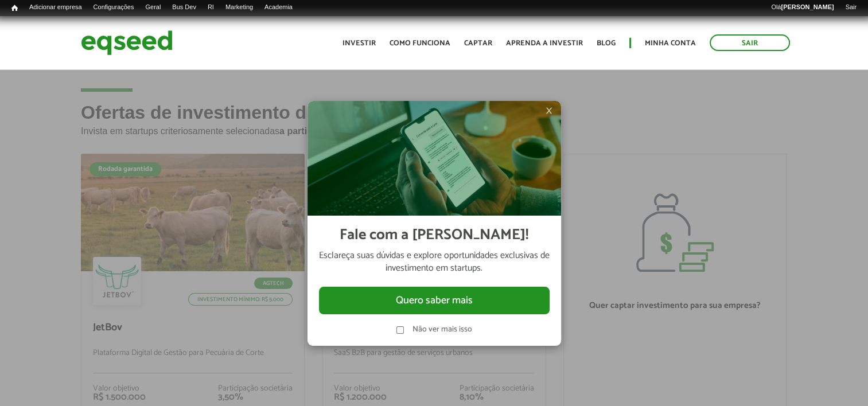 Image resolution: width=868 pixels, height=406 pixels. What do you see at coordinates (114, 8) in the screenshot?
I see `a: Configurações` at bounding box center [114, 8].